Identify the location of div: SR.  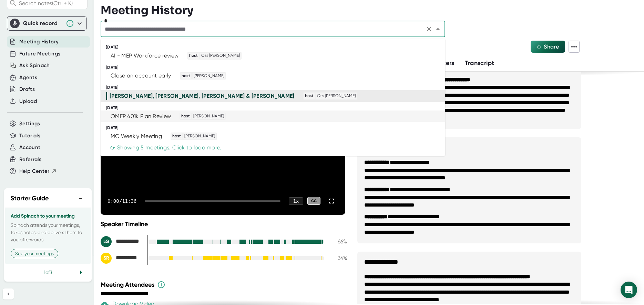
(106, 258).